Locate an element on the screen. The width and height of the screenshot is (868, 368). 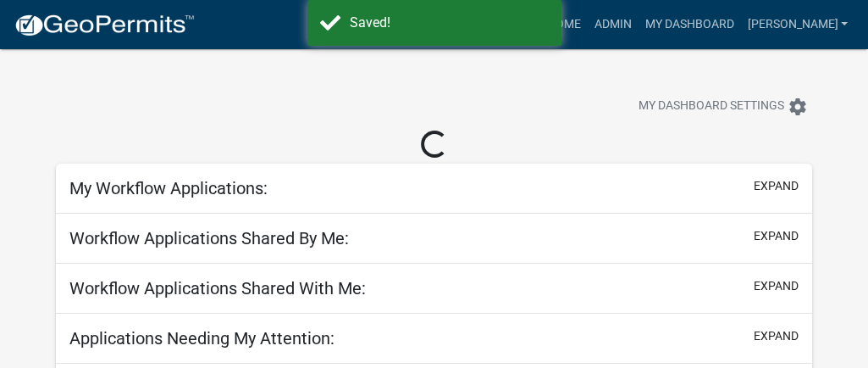
span: My Dashboard Settings is located at coordinates (712, 107).